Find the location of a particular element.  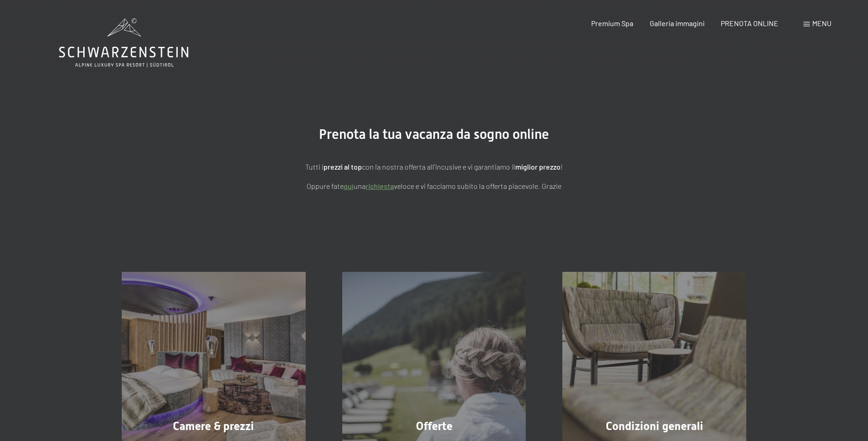

span: PRENOTA ONLINE is located at coordinates (750, 23).